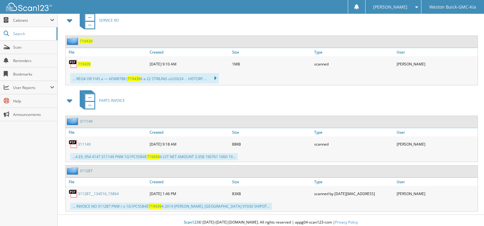 The height and width of the screenshot is (226, 484). I want to click on span: Weston Buick-GMC-Kia, so click(453, 7).